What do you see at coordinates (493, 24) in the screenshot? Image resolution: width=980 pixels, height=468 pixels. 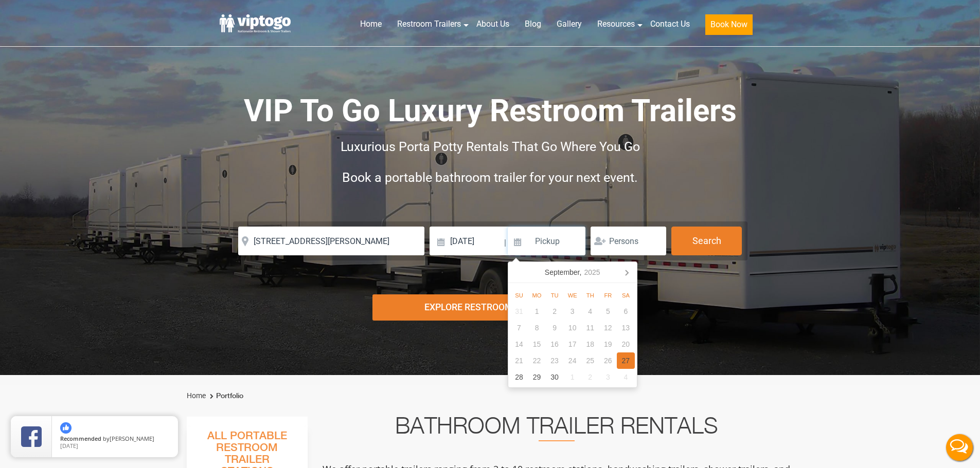 I see `a: About Us` at bounding box center [493, 24].